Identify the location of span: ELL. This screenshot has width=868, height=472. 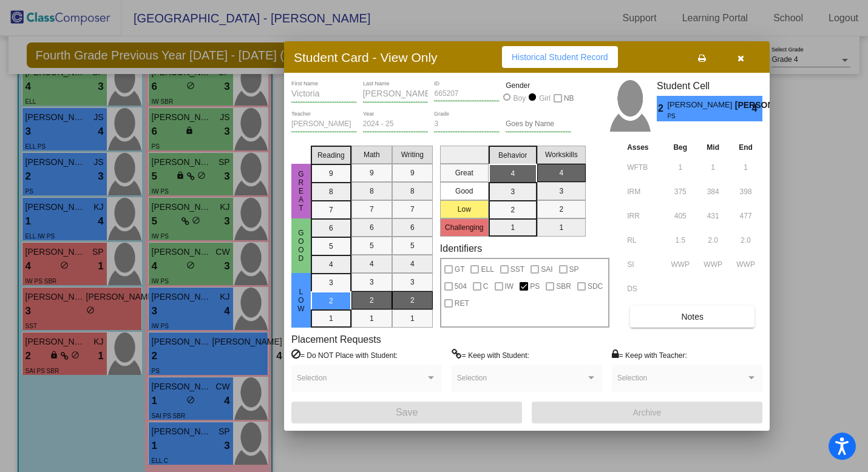
(487, 269).